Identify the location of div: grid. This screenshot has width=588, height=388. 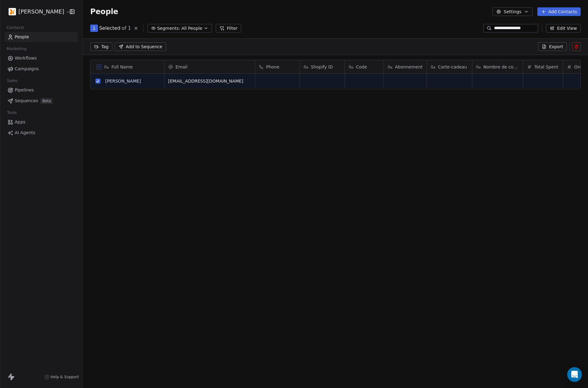
(127, 220).